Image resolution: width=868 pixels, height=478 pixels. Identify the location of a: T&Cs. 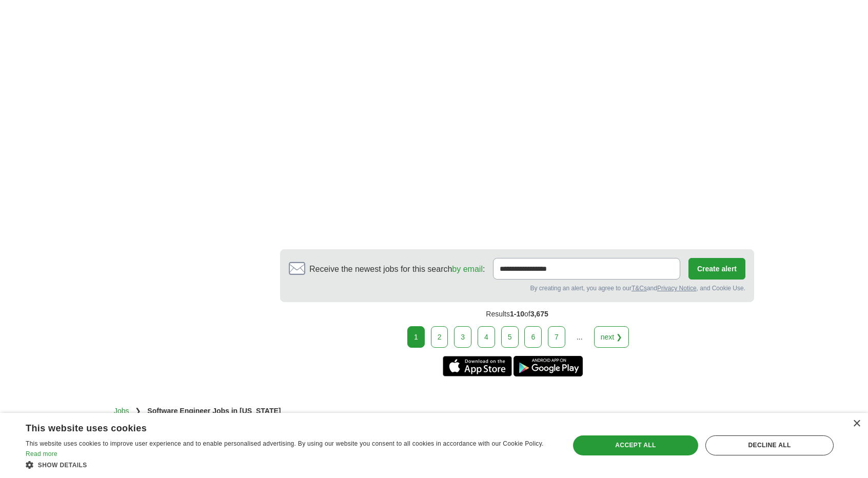
(639, 288).